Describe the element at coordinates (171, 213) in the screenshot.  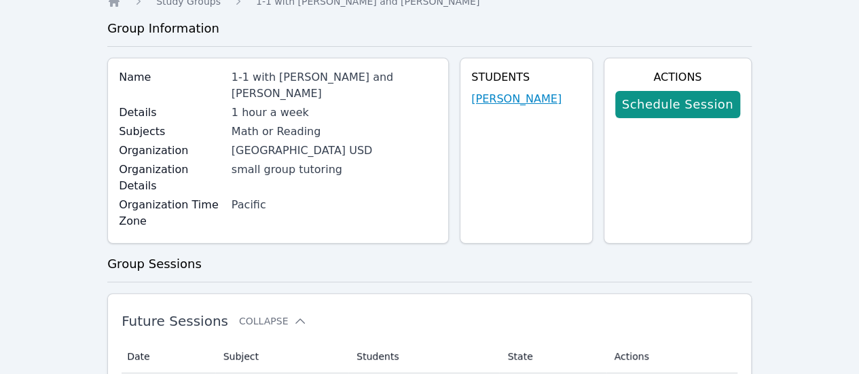
I see `label: Organization Time Zone` at that location.